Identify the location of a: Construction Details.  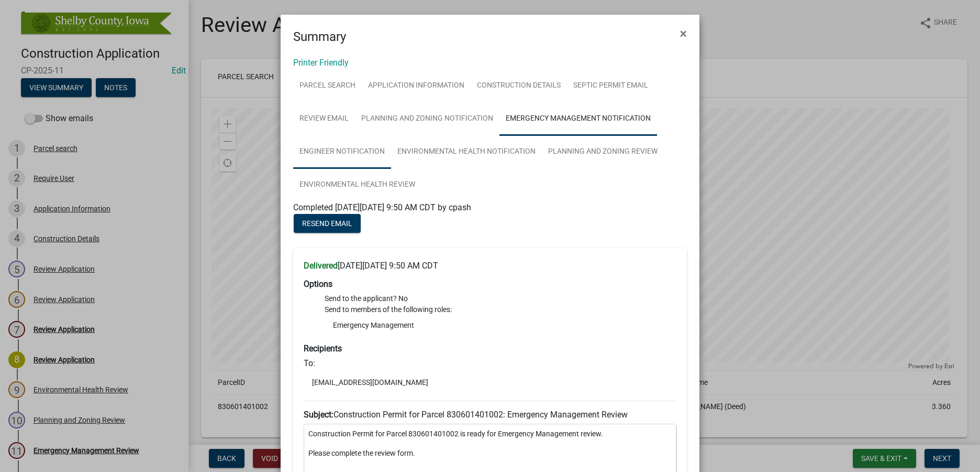
(519, 86).